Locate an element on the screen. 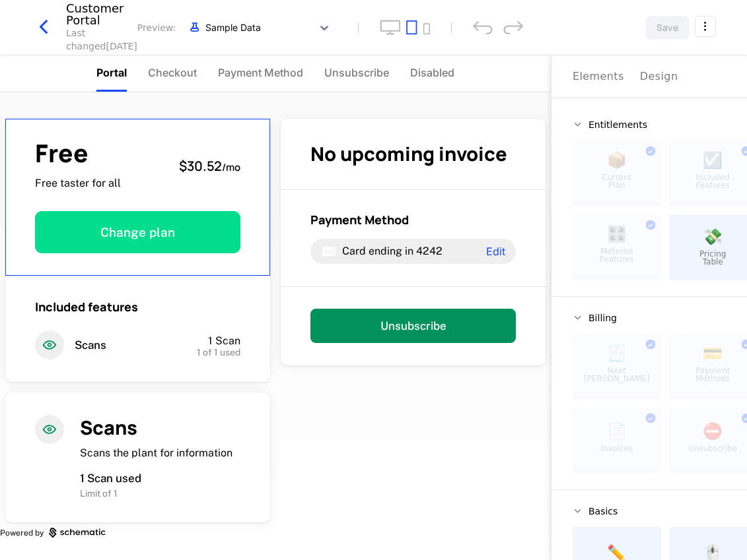 The image size is (747, 560). span: Disabled is located at coordinates (431, 73).